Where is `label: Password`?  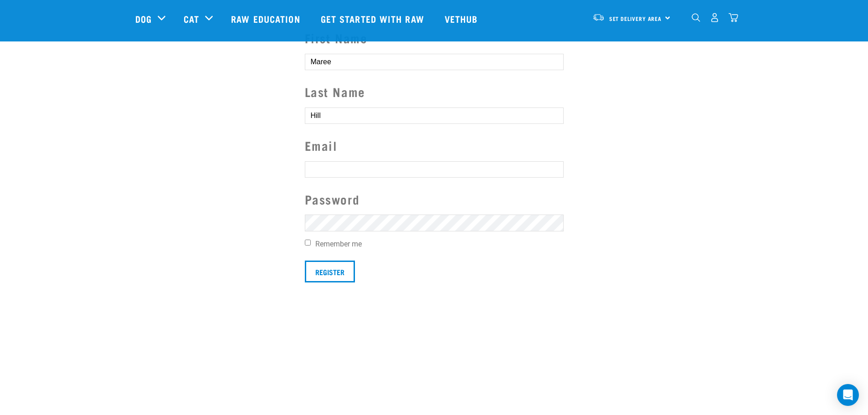
label: Password is located at coordinates (434, 199).